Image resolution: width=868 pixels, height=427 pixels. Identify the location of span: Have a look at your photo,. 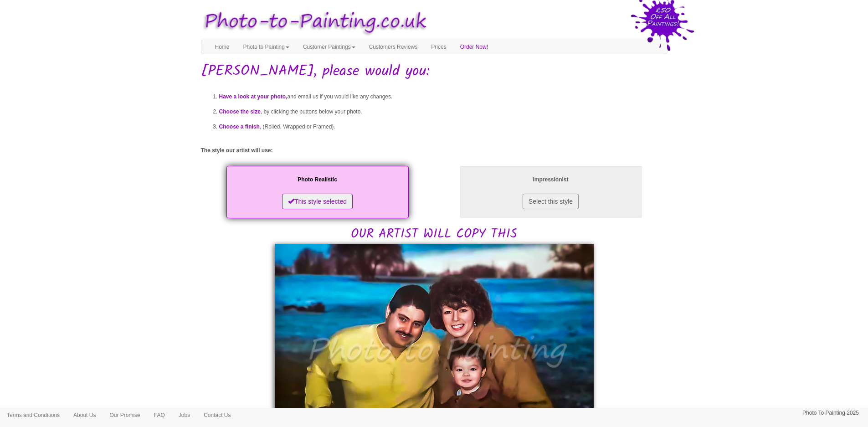
(253, 97).